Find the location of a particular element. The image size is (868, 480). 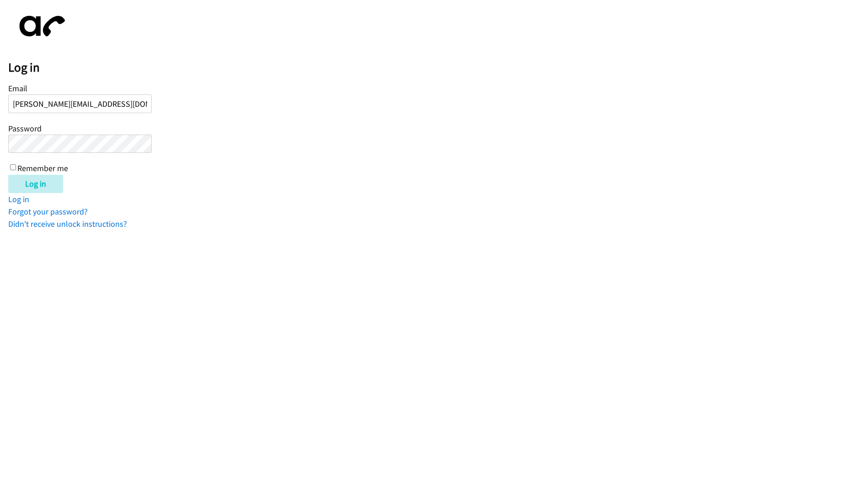

a: Forgot your password? is located at coordinates (48, 211).